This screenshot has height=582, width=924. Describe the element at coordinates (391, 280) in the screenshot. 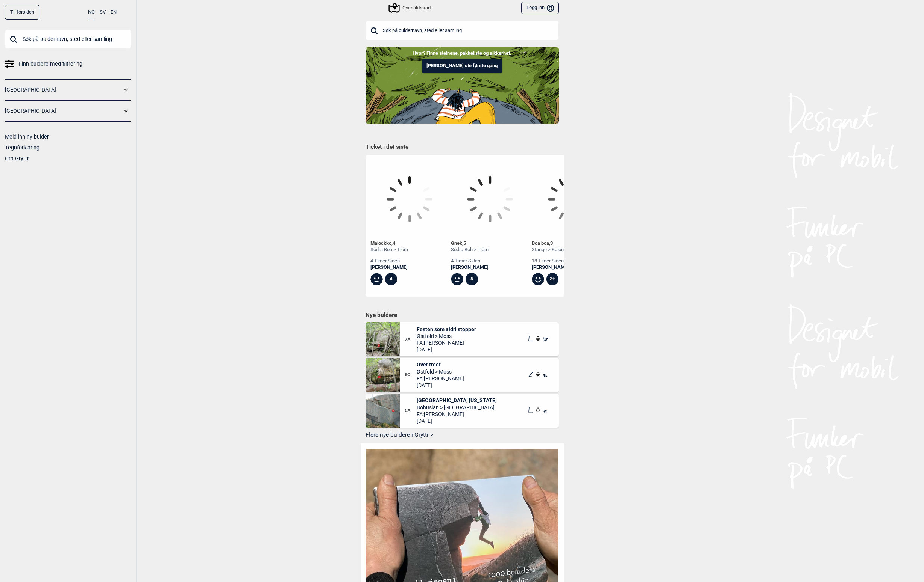

I see `div: 4` at that location.